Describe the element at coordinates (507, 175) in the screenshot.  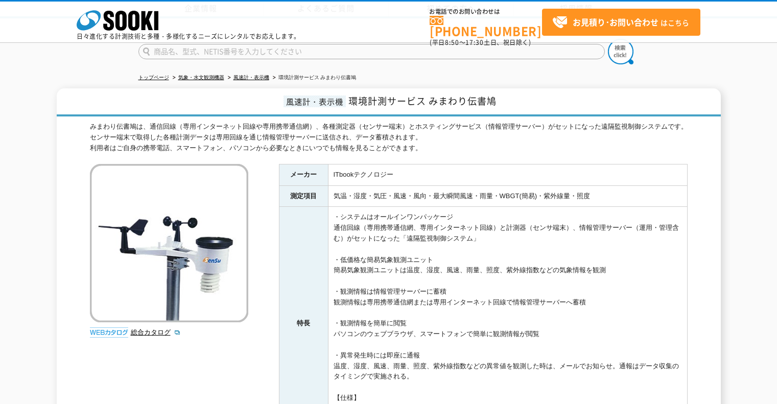
I see `td: ITbookテクノロジー` at that location.